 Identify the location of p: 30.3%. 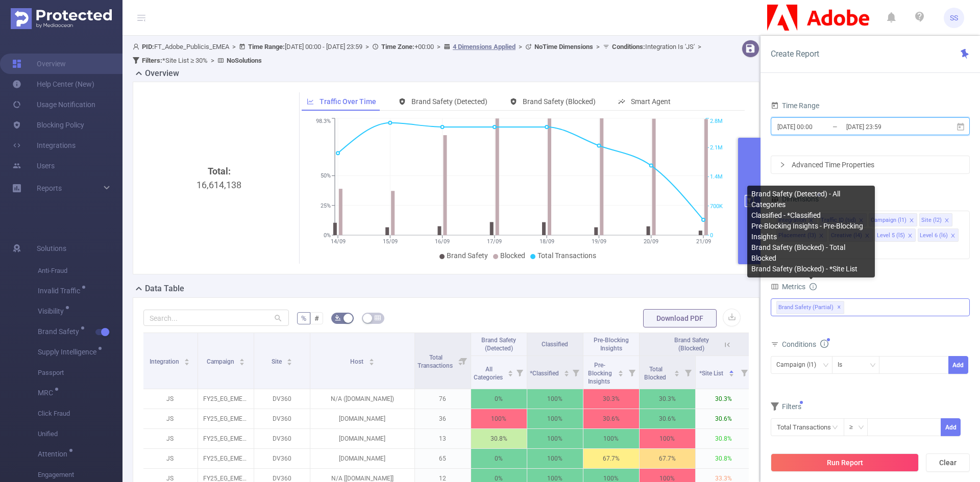
(723, 400).